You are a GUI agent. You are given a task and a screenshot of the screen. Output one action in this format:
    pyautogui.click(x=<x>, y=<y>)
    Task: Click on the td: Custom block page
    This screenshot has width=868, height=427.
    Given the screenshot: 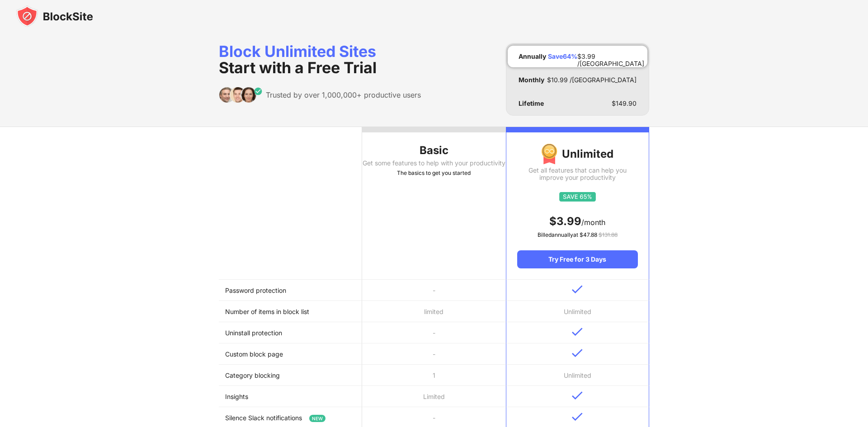 What is the action you would take?
    pyautogui.click(x=290, y=354)
    